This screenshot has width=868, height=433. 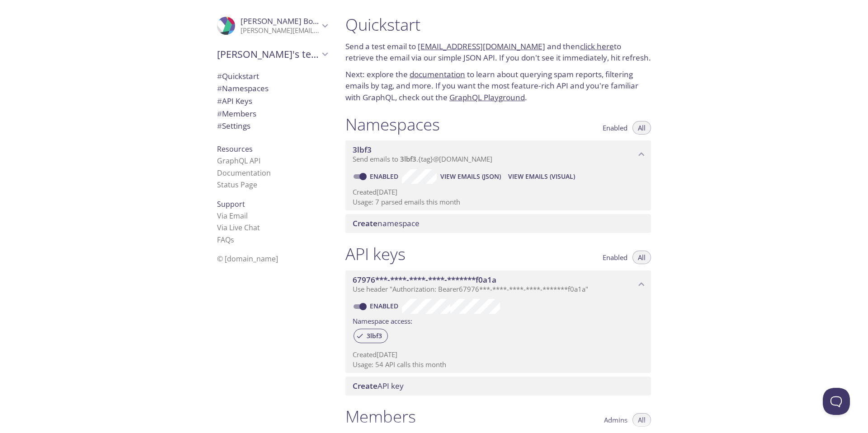 I want to click on p: Usage: 54 API calls this month, so click(x=498, y=364).